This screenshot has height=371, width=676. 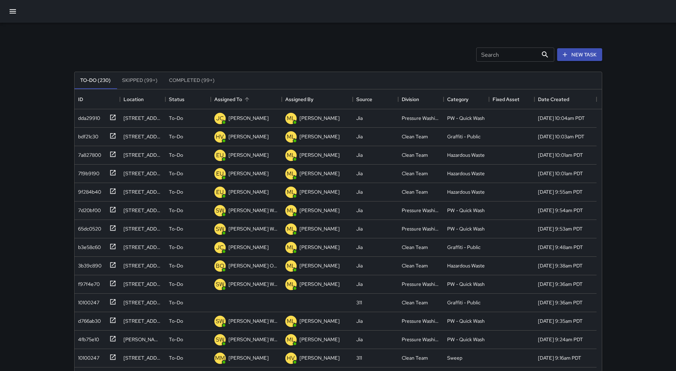 I want to click on p: MM, so click(x=220, y=358).